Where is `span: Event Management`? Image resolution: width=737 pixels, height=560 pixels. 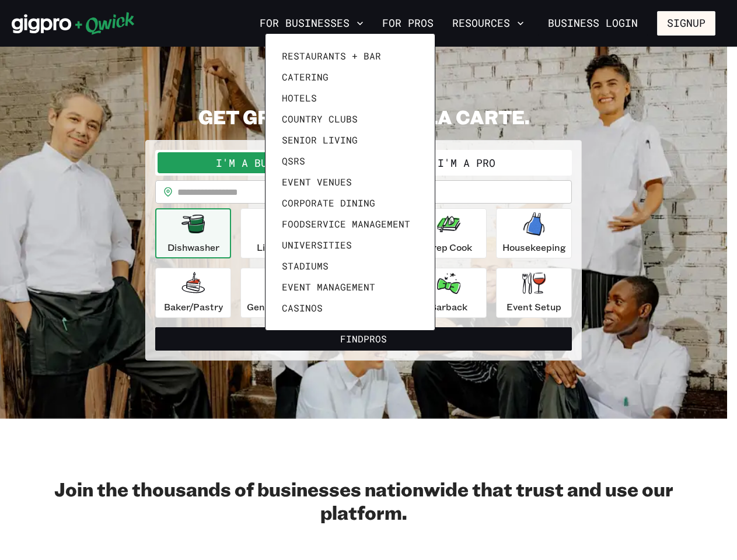
span: Event Management is located at coordinates (329, 287).